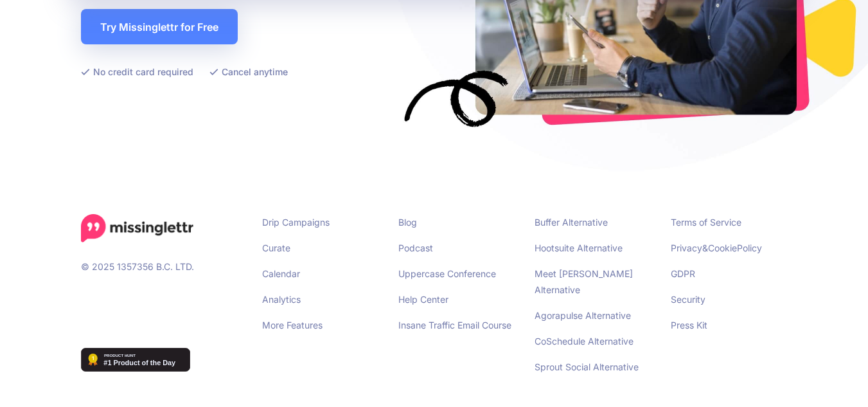 Image resolution: width=868 pixels, height=407 pixels. I want to click on a: Terms of Service, so click(706, 222).